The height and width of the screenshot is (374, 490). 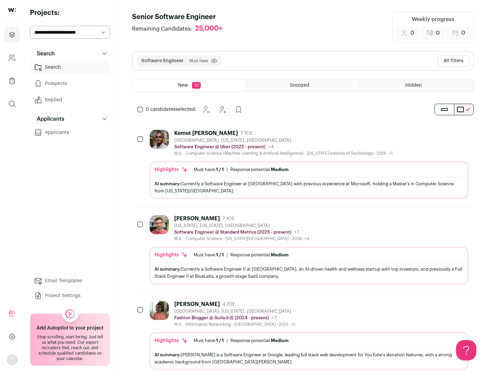 What do you see at coordinates (299, 85) in the screenshot?
I see `span: Snoozed` at bounding box center [299, 85].